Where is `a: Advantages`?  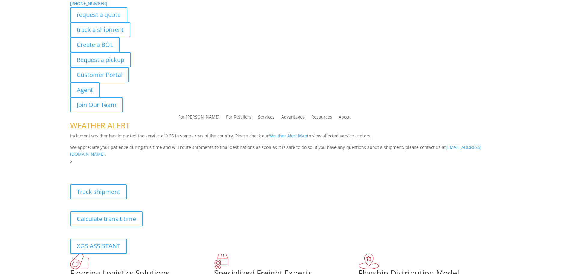 a: Advantages is located at coordinates (293, 118).